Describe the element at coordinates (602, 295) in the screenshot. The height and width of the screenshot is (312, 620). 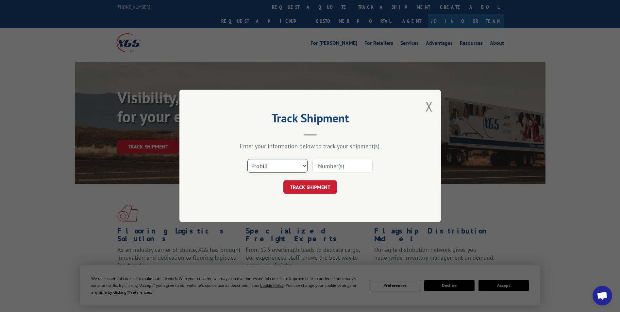
I see `div: Open chat` at that location.